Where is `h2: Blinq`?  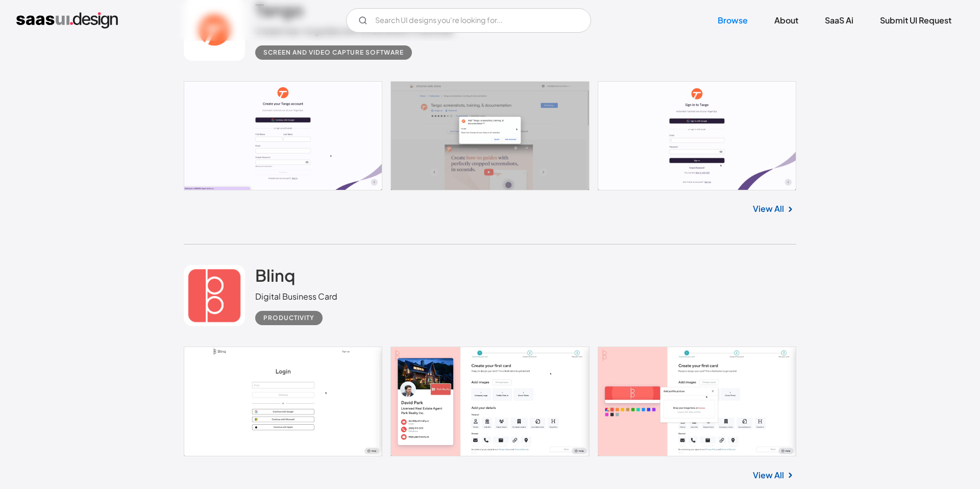
h2: Blinq is located at coordinates (275, 275).